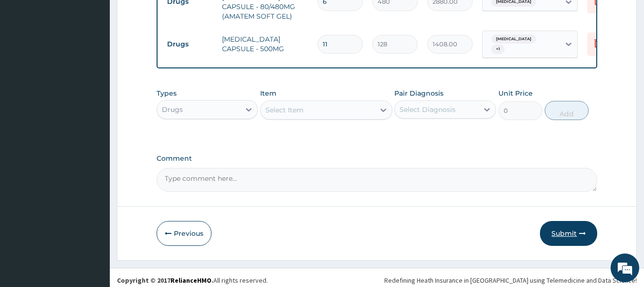  Describe the element at coordinates (105, 60) in the screenshot. I see `div: Chat with us now` at that location.